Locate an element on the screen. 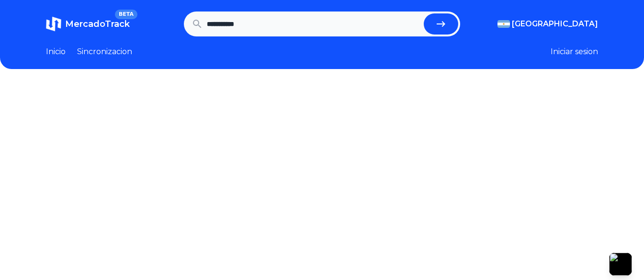 The height and width of the screenshot is (280, 644). img: MercadoTrack is located at coordinates (54, 24).